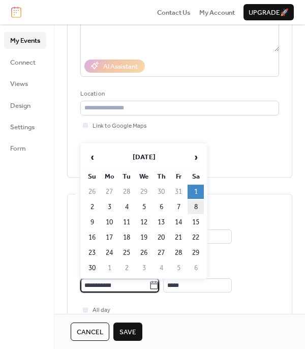 This screenshot has width=305, height=349. What do you see at coordinates (217, 12) in the screenshot?
I see `a: My Account` at bounding box center [217, 12].